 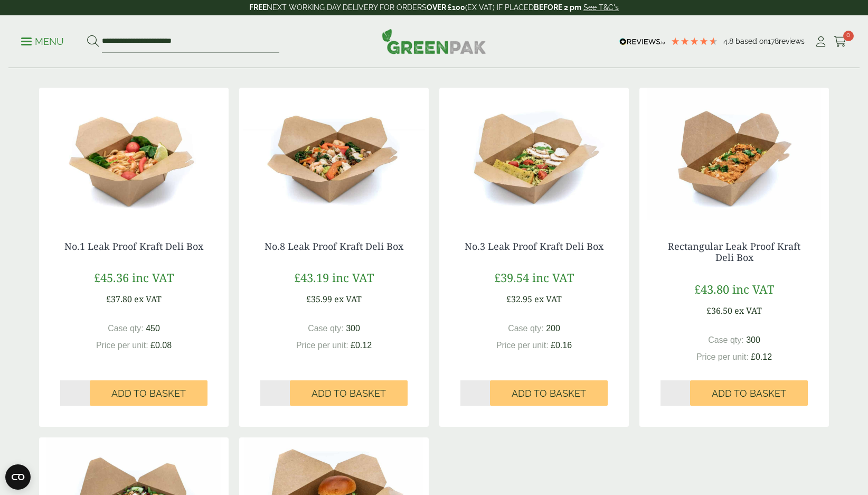 I want to click on span: £0.08, so click(x=161, y=345).